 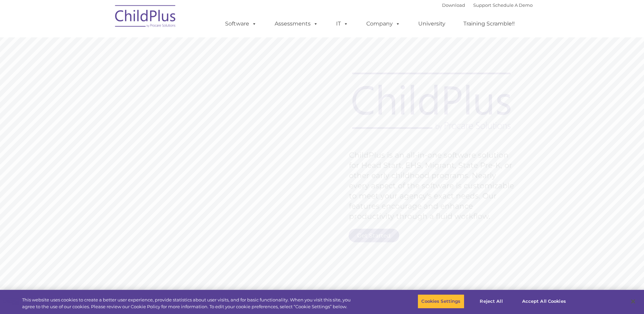 I want to click on a: University, so click(x=432, y=24).